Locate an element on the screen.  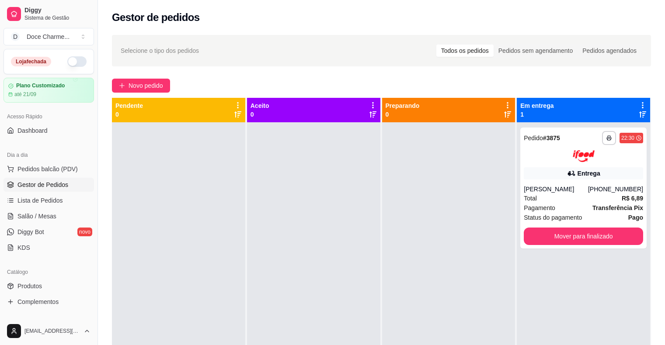
span: D is located at coordinates (15, 37).